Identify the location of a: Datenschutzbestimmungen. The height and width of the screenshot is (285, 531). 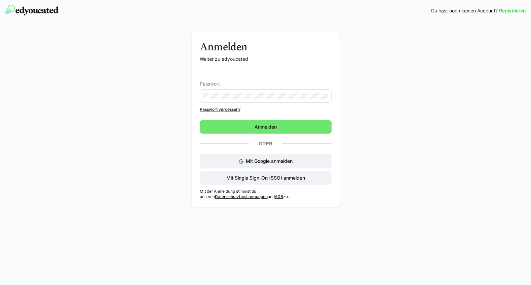
(241, 197).